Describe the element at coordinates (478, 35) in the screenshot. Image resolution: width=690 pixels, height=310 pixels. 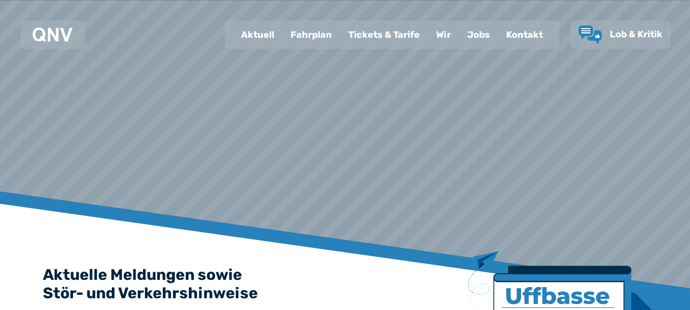
I see `a: Jobs` at that location.